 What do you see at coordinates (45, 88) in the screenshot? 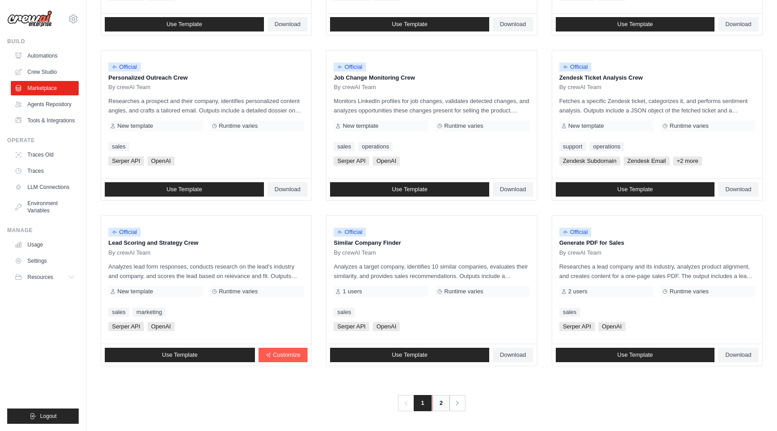
I see `a: Marketplace` at bounding box center [45, 88].